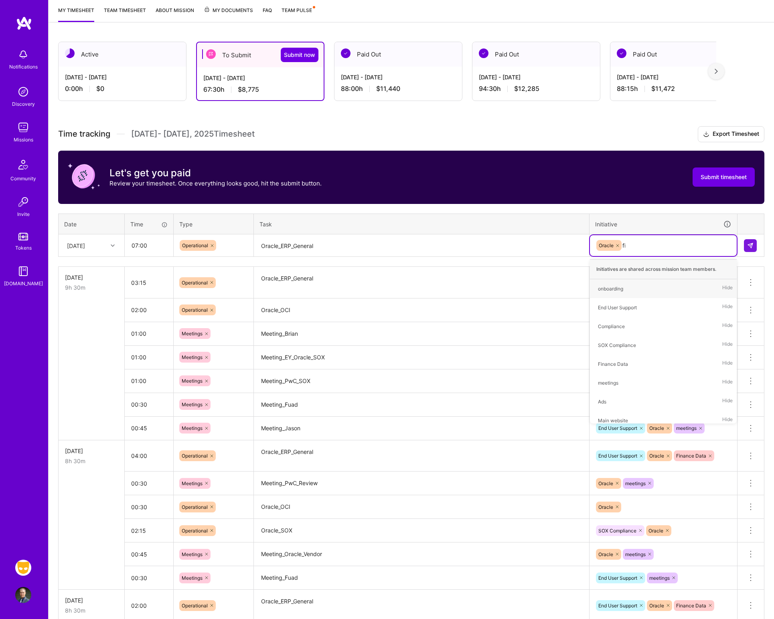 This screenshot has width=774, height=619. What do you see at coordinates (70, 53) in the screenshot?
I see `img: Active` at bounding box center [70, 53].